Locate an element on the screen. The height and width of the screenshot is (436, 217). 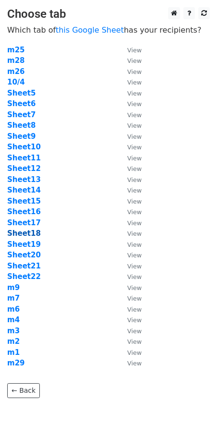
a: Sheet14 is located at coordinates (24, 190).